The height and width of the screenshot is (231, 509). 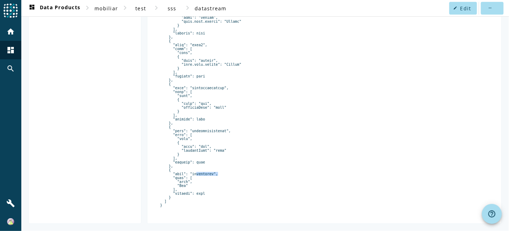 What do you see at coordinates (211, 8) in the screenshot?
I see `button: datastream` at bounding box center [211, 8].